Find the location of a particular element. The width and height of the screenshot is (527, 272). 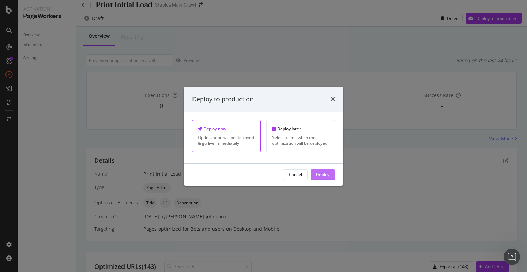

div: Deploy later is located at coordinates (301, 128).